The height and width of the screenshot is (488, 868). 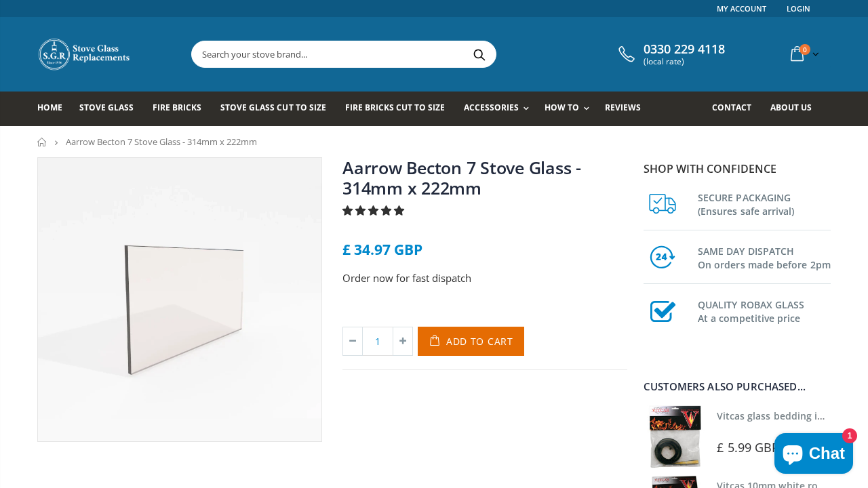 What do you see at coordinates (796, 108) in the screenshot?
I see `a: About us` at bounding box center [796, 108].